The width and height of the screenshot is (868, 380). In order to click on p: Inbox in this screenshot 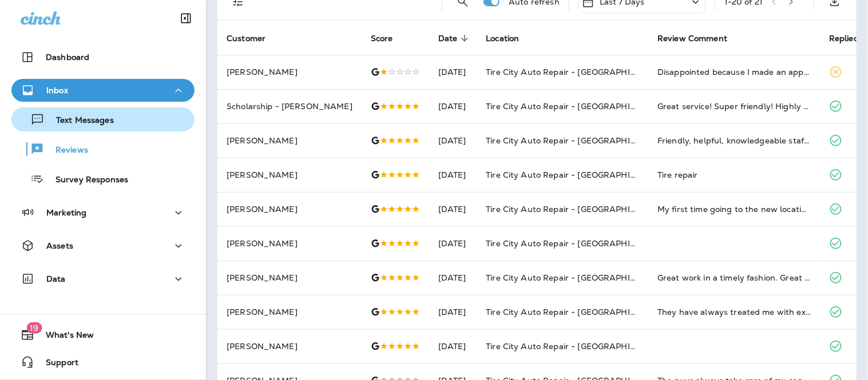, I will do `click(57, 91)`.